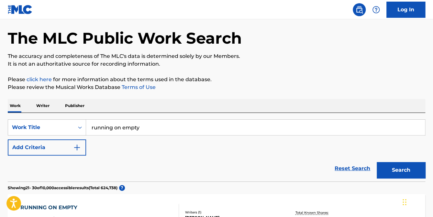 This screenshot has height=217, width=433. What do you see at coordinates (15, 106) in the screenshot?
I see `p: Work` at bounding box center [15, 106].